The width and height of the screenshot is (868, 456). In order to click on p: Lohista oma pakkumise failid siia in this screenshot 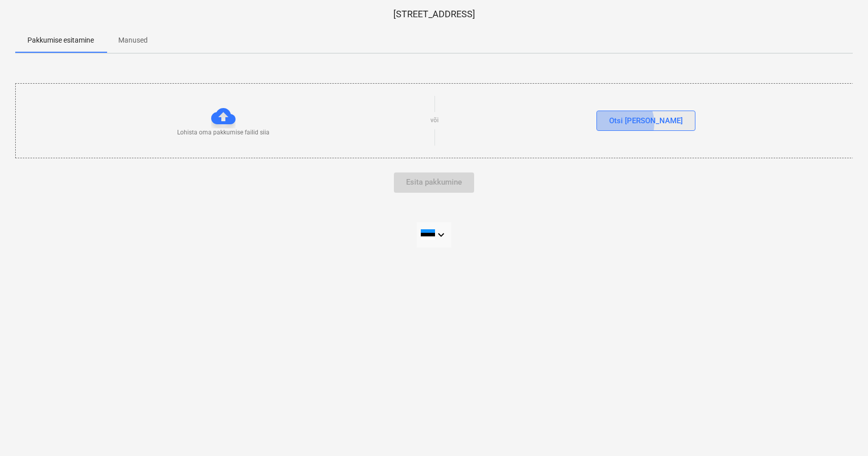, I will do `click(224, 133)`.